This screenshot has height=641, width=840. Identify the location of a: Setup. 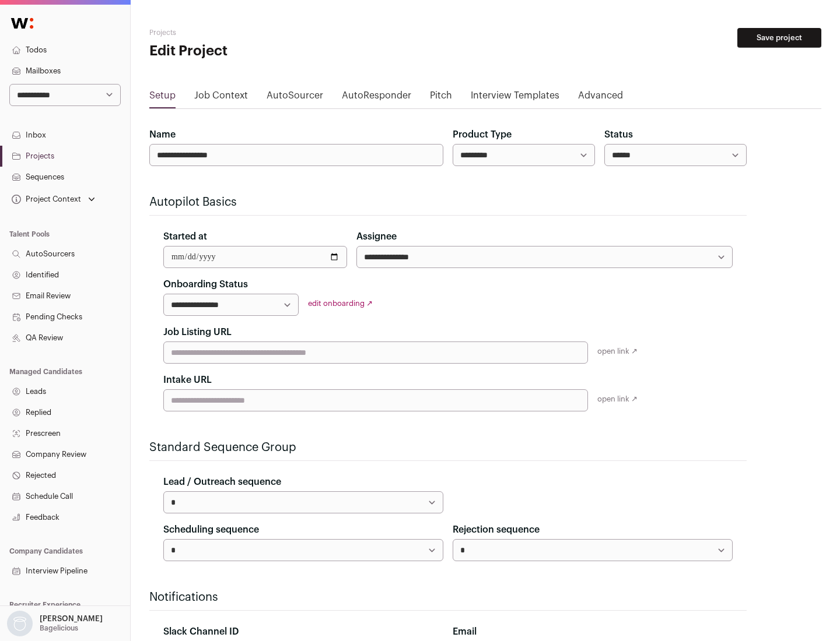
(162, 98).